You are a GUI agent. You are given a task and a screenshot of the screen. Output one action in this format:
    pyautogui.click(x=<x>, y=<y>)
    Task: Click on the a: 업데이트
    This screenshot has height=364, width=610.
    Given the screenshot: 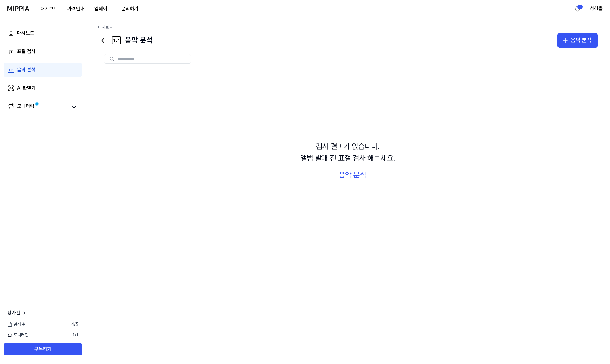 What is the action you would take?
    pyautogui.click(x=103, y=9)
    